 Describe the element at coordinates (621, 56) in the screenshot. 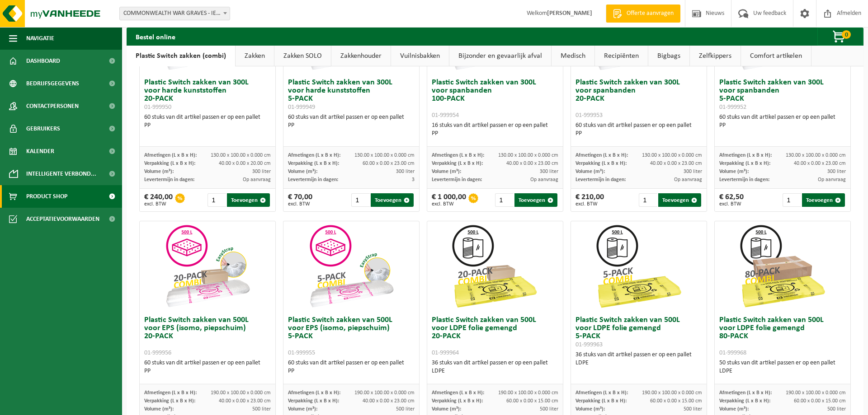

I see `a: Recipiënten` at that location.